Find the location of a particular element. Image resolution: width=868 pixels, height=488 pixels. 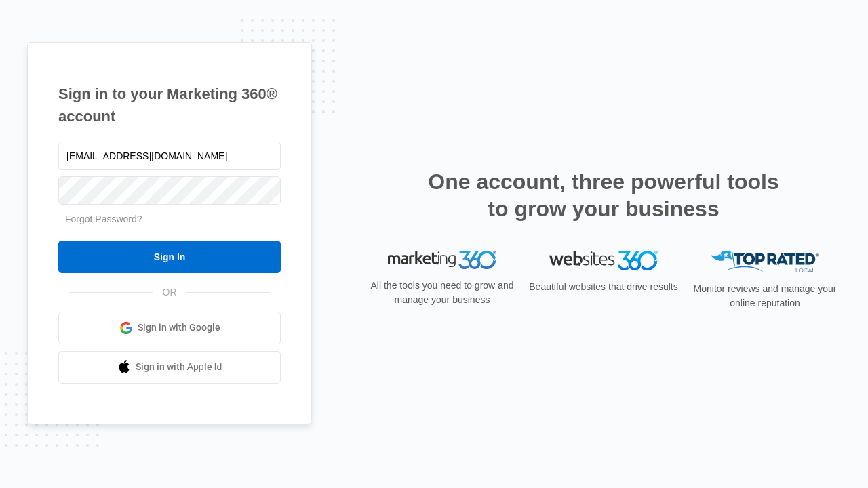

img: Marketing 360 is located at coordinates (442, 260).